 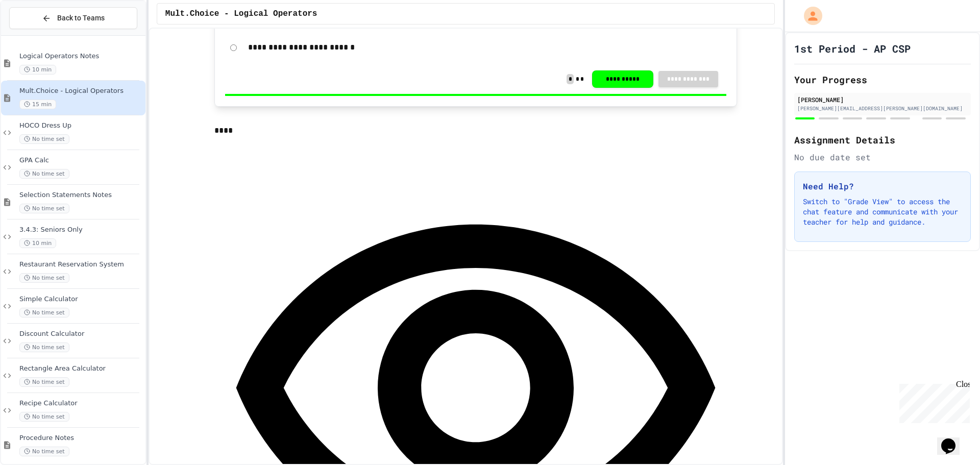 What do you see at coordinates (37, 34) in the screenshot?
I see `div: Chat with us now!Close` at bounding box center [37, 34].